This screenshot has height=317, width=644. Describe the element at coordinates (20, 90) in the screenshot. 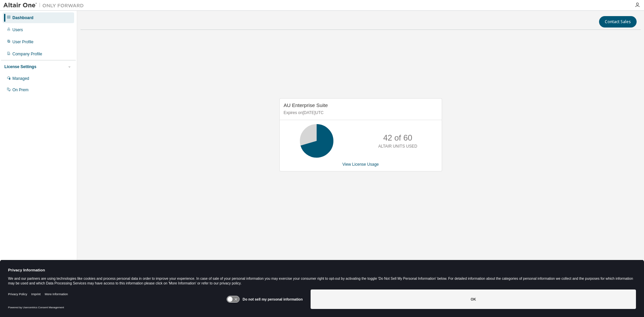

I see `div: On Prem` at that location.